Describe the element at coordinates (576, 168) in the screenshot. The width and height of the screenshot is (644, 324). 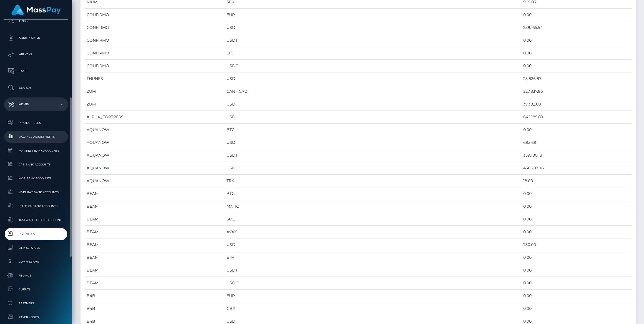
I see `td: 436,287.96` at that location.